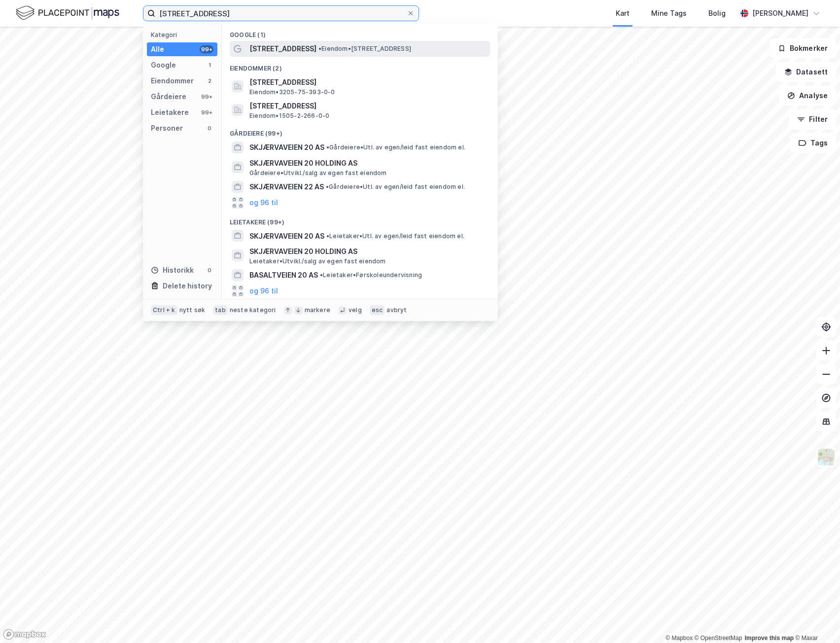 Image resolution: width=840 pixels, height=643 pixels. I want to click on div: velg, so click(355, 310).